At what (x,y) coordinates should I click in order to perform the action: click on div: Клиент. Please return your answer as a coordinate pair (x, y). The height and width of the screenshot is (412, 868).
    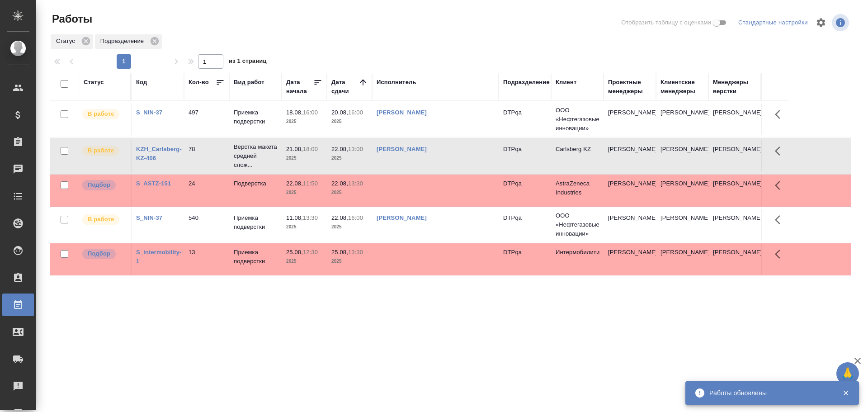
    Looking at the image, I should click on (566, 82).